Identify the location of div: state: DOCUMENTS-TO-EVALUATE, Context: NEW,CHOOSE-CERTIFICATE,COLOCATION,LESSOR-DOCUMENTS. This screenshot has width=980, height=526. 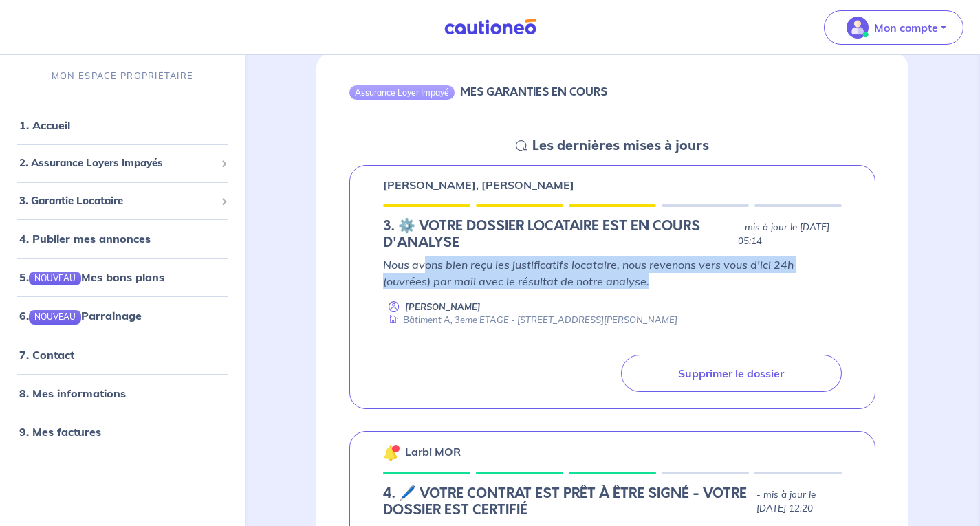
(612, 235).